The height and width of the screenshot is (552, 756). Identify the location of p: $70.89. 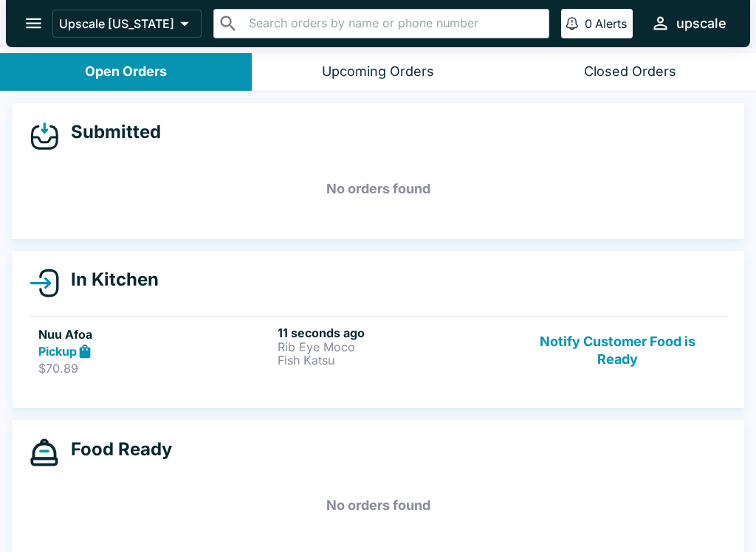
(155, 368).